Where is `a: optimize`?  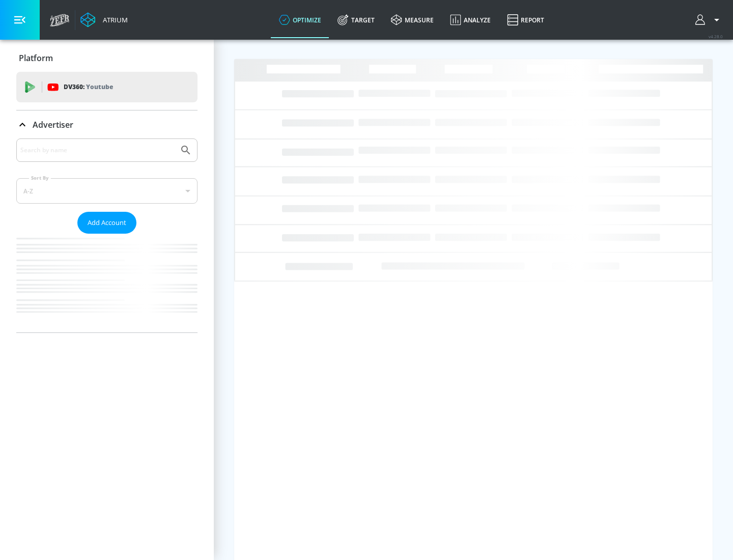
a: optimize is located at coordinates (300, 20).